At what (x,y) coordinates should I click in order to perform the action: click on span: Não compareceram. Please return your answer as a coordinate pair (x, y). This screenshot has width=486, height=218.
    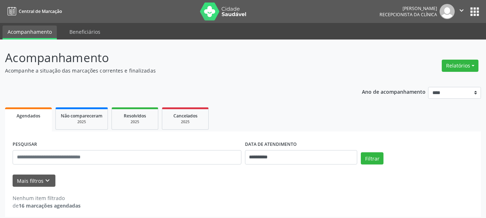
    Looking at the image, I should click on (82, 116).